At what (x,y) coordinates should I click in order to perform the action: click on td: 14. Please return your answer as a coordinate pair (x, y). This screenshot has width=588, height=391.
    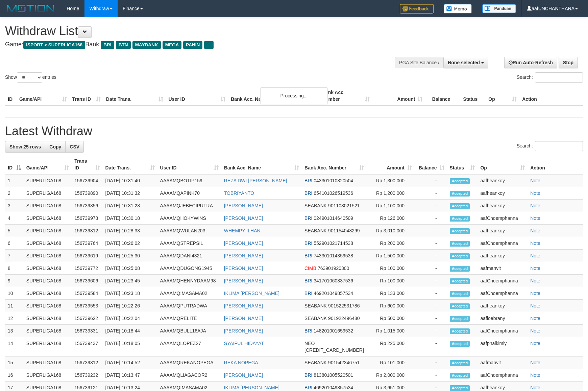
    Looking at the image, I should click on (14, 347).